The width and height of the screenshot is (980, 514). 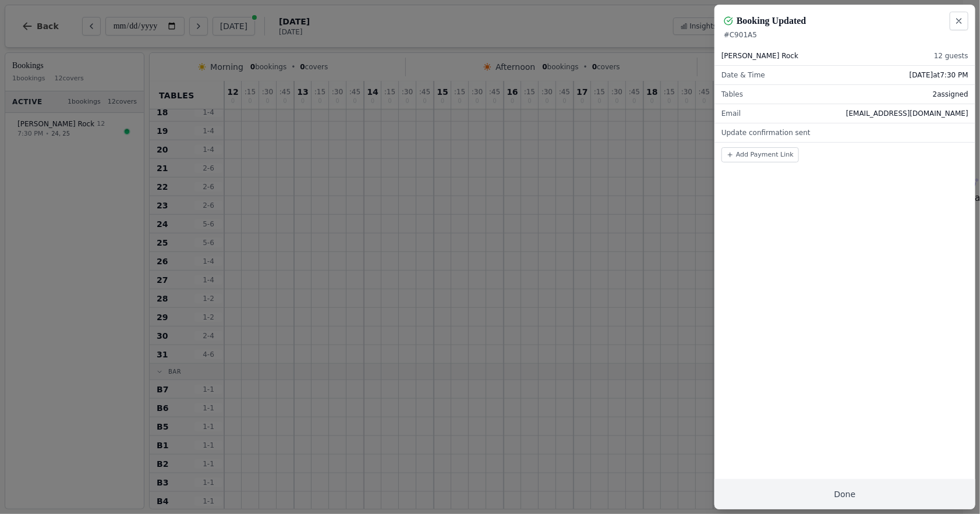 I want to click on div: Update confirmation sent, so click(x=845, y=133).